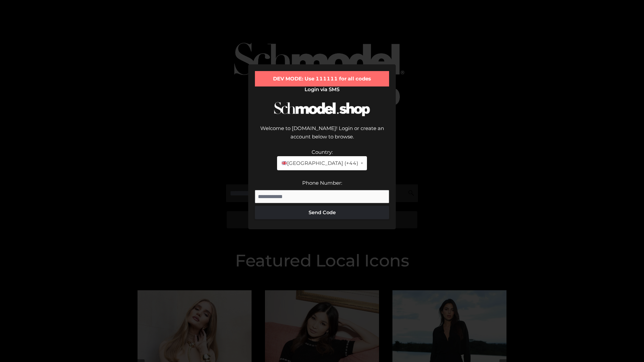 This screenshot has width=644, height=362. Describe the element at coordinates (322, 79) in the screenshot. I see `div: DEV MODE: Use 111111 for all codes` at that location.